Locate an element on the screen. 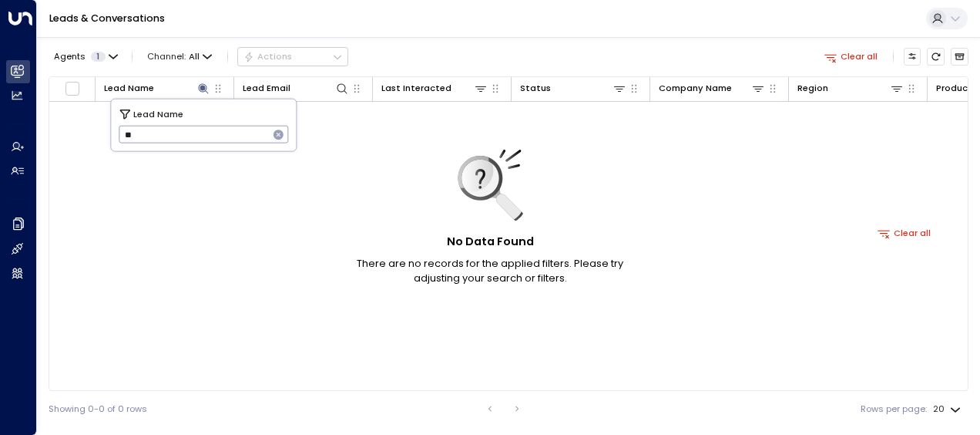 This screenshot has width=980, height=435. span: 1 is located at coordinates (98, 56).